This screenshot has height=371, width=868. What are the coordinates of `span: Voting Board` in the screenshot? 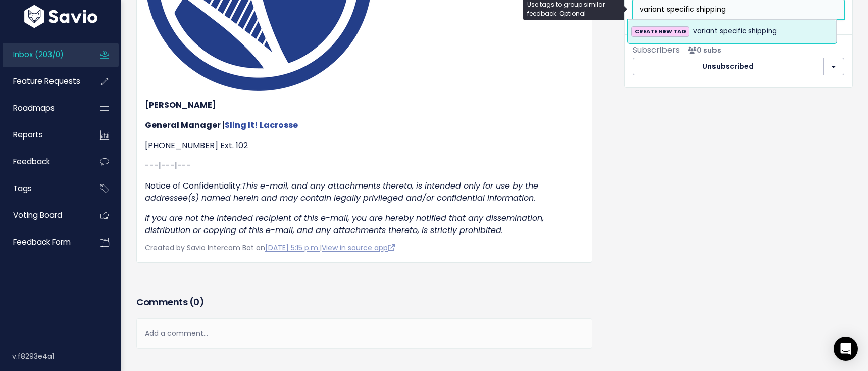 It's located at (37, 215).